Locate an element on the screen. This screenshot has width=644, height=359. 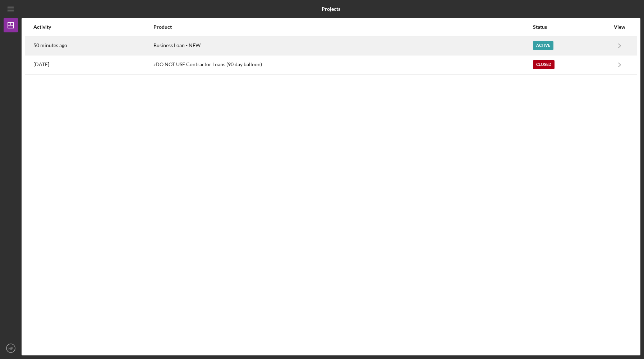
b: Projects is located at coordinates (331, 9).